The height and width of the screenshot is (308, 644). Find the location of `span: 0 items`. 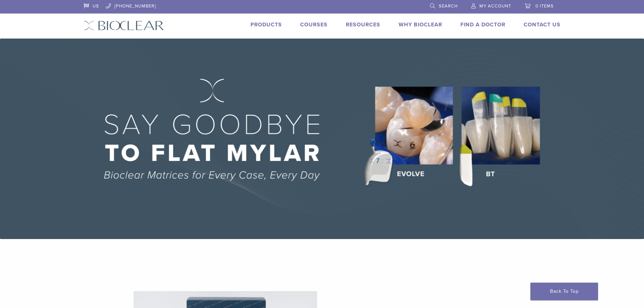

span: 0 items is located at coordinates (545, 6).